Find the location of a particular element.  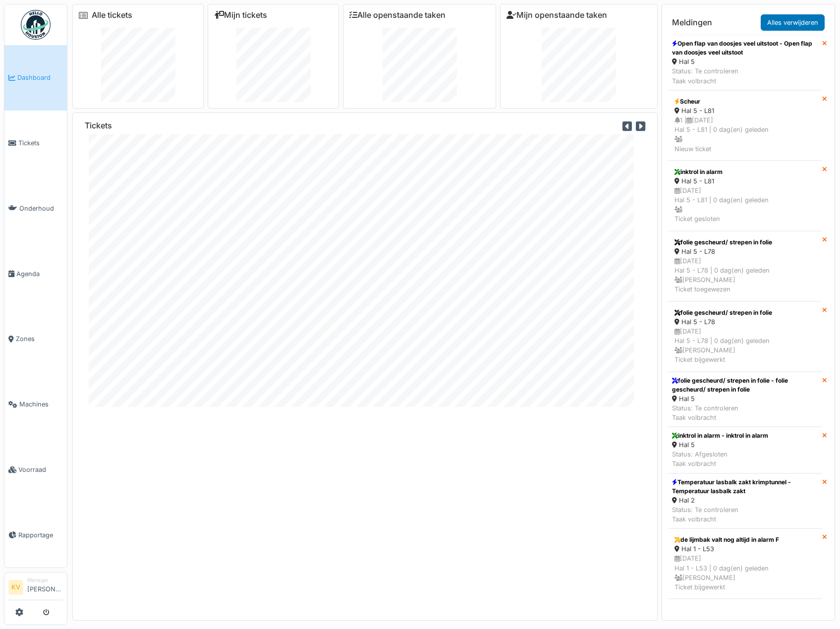

div: de lijmbak valt nog altijd in alarm F is located at coordinates (744, 539).